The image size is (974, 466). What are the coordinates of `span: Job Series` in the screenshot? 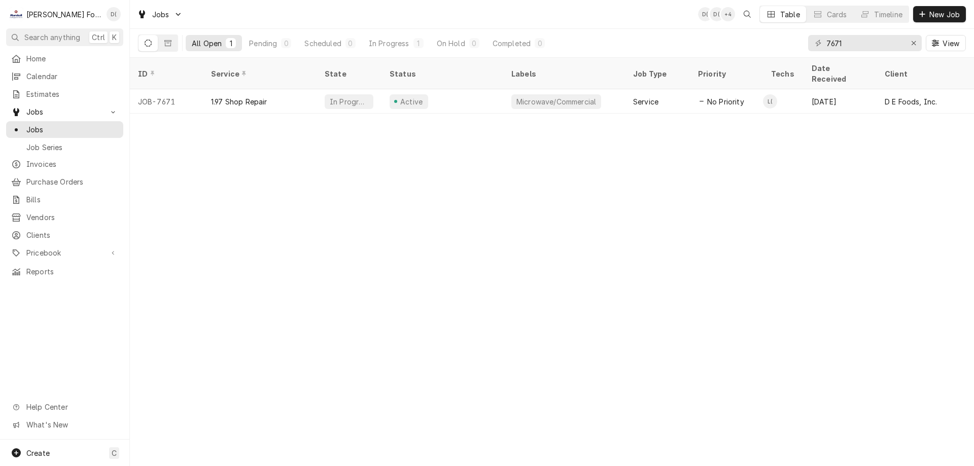 It's located at (72, 147).